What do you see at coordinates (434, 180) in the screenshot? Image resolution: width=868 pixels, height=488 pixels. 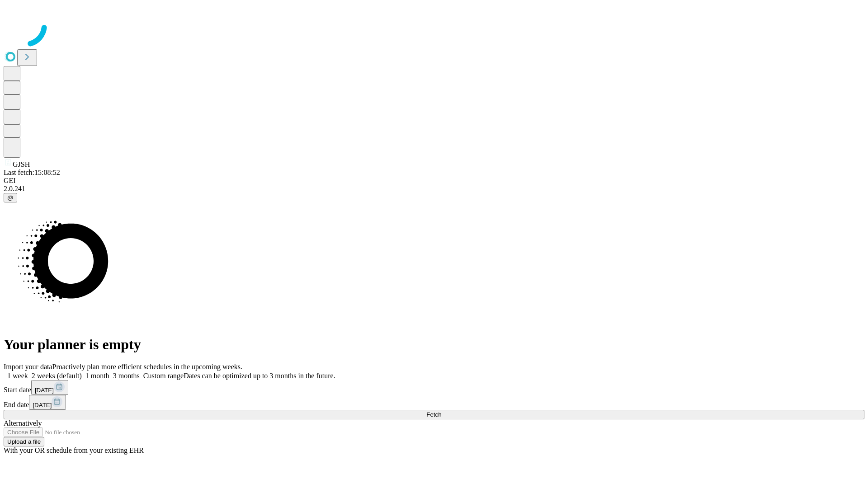 I see `div: GEI` at bounding box center [434, 180].